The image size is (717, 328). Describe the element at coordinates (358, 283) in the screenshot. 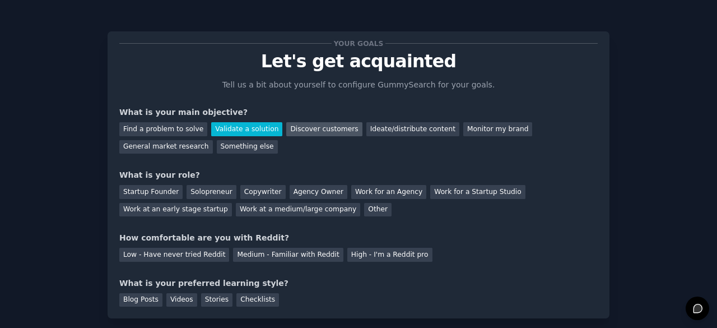

I see `div: What is your preferred learning style?` at that location.